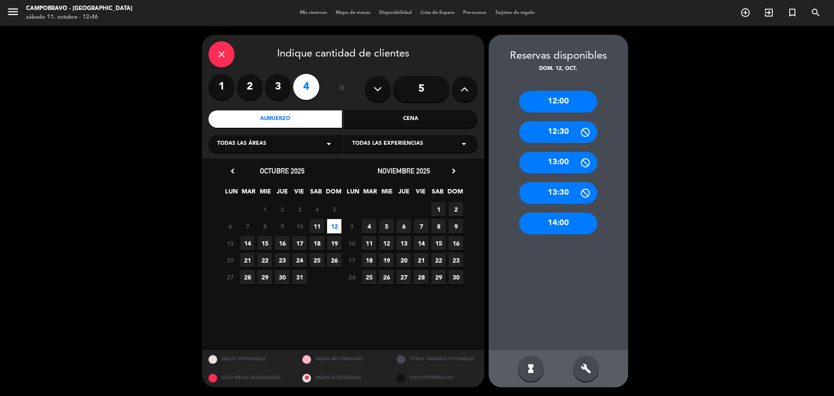 The image size is (834, 396). I want to click on div: sábado 11. octubre - 12:46, so click(79, 17).